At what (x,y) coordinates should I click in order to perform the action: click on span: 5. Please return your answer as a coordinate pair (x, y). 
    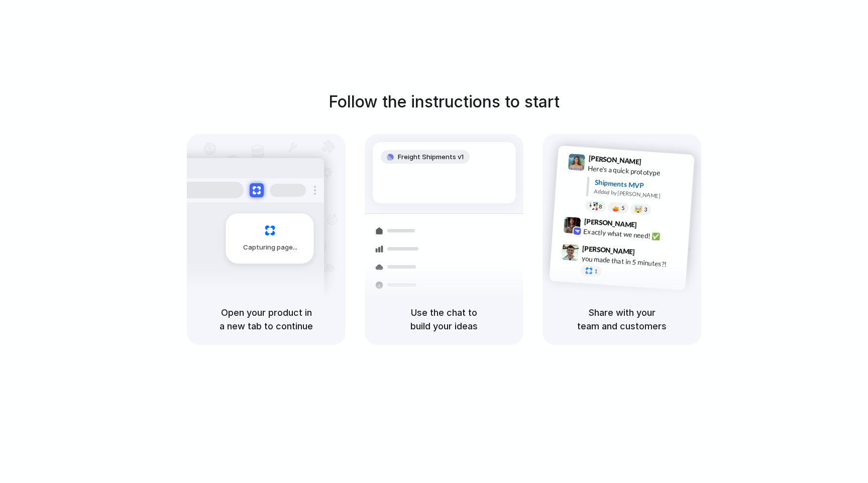
    Looking at the image, I should click on (623, 208).